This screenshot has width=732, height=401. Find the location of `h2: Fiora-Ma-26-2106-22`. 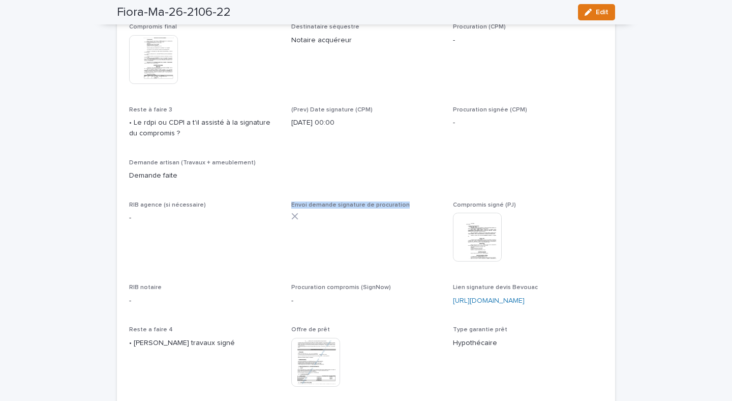

h2: Fiora-Ma-26-2106-22 is located at coordinates (174, 12).